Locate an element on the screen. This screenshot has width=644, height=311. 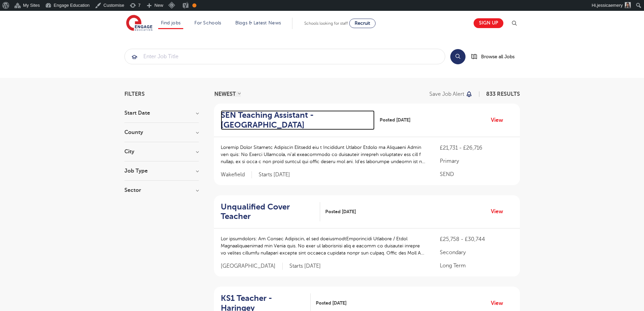
a: Blogs & Latest News is located at coordinates (258, 23).